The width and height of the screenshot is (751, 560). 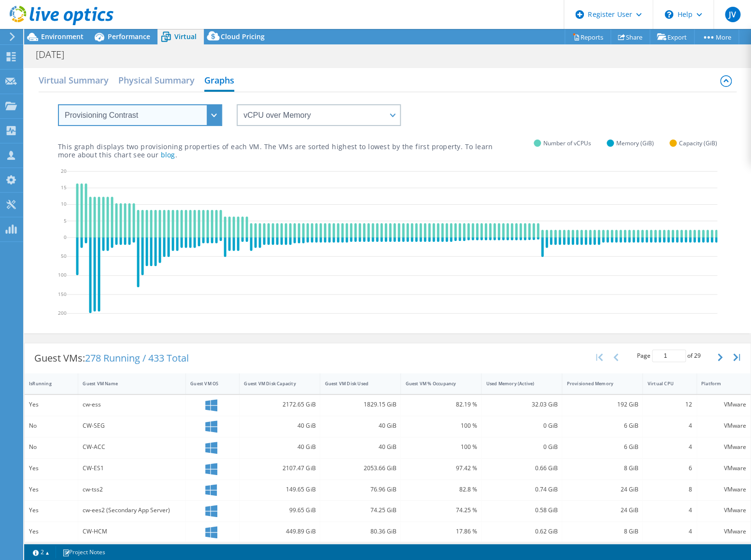 What do you see at coordinates (522, 532) in the screenshot?
I see `div: 0.62 GiB` at bounding box center [522, 532].